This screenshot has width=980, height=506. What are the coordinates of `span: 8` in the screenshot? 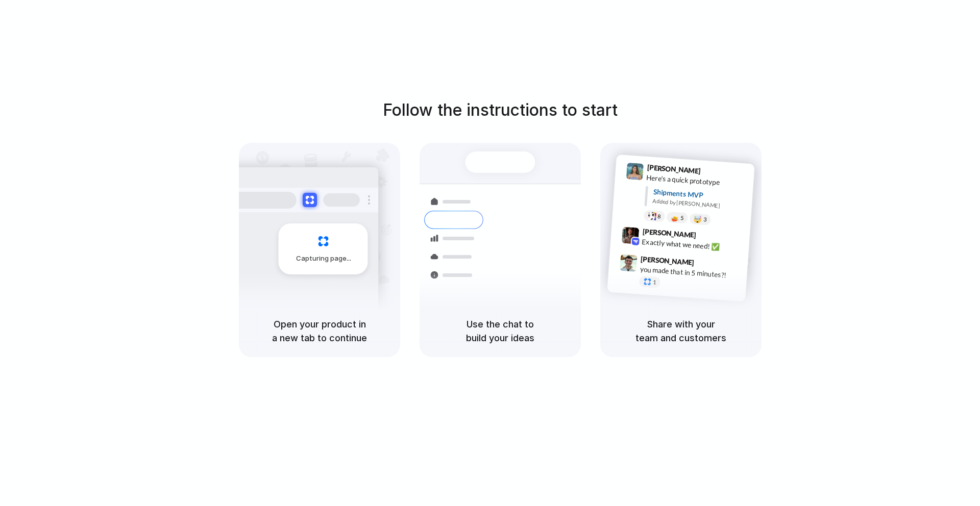 It's located at (659, 216).